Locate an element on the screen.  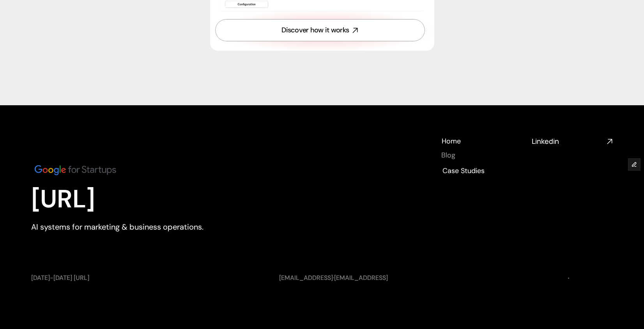
nav: Footer navigation is located at coordinates (482, 156).